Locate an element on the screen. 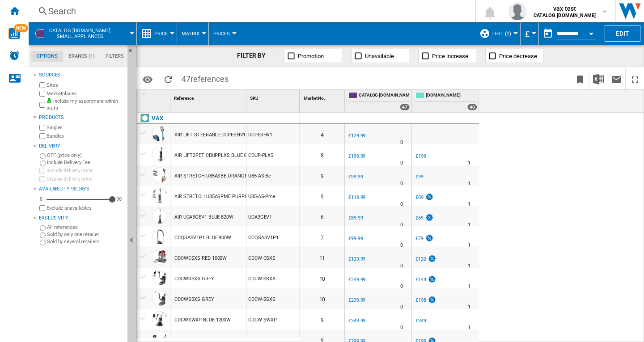 The image size is (644, 342). button: Prices is located at coordinates (224, 33).